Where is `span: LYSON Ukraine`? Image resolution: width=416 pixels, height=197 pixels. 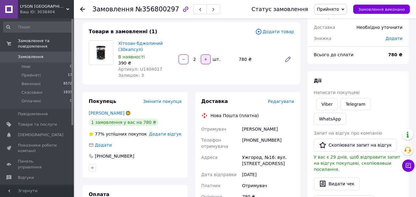
span: LYSON Ukraine is located at coordinates (43, 6).